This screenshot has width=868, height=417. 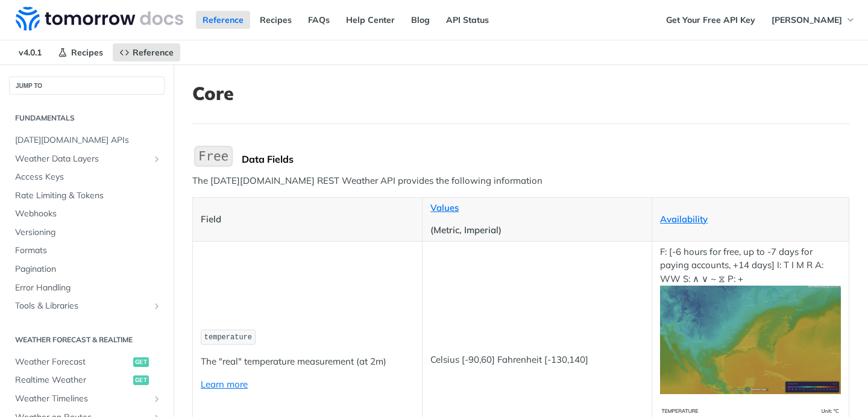 What do you see at coordinates (87, 362) in the screenshot?
I see `a: Weather Forecastget` at bounding box center [87, 362].